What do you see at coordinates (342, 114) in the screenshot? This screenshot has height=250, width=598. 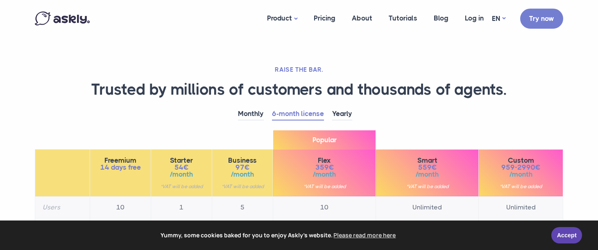 I see `a: Yearly` at bounding box center [342, 114].